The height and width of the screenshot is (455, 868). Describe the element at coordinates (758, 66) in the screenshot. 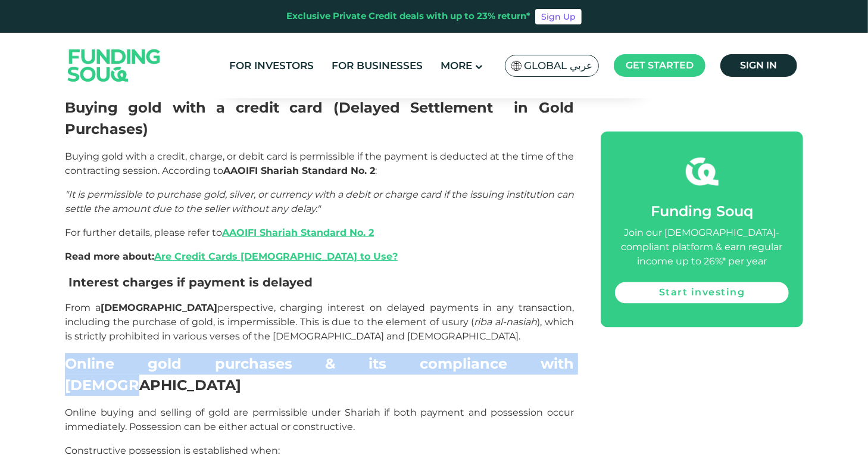

I see `a: Sign in` at that location.